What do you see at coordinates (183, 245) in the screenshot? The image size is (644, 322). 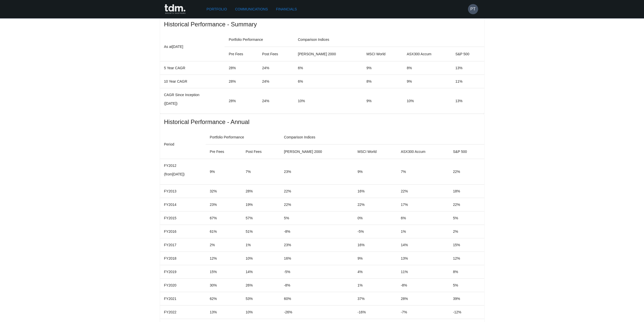 I see `td: FY2017` at bounding box center [183, 245].